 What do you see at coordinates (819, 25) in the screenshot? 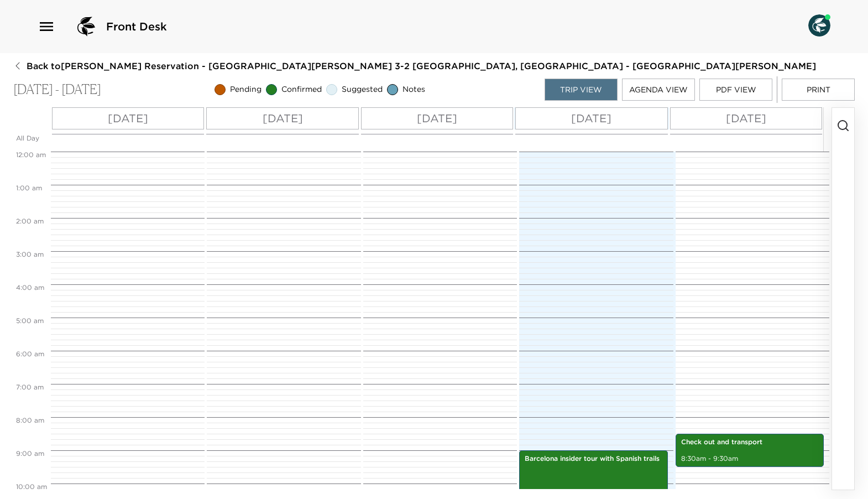
I see `img: User` at bounding box center [819, 25].